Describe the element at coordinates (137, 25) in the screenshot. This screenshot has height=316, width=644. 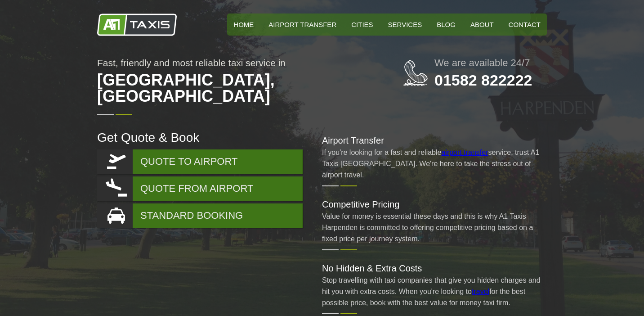
I see `img: A1 Taxis` at that location.